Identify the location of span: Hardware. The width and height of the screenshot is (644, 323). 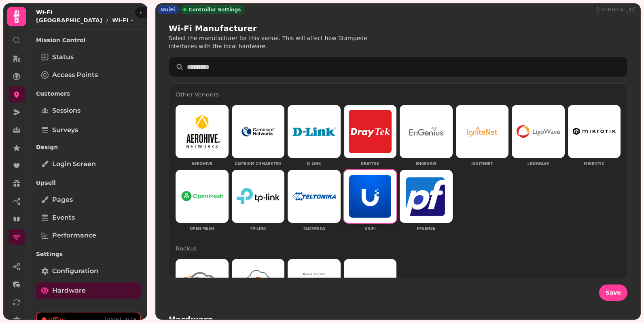
(69, 290).